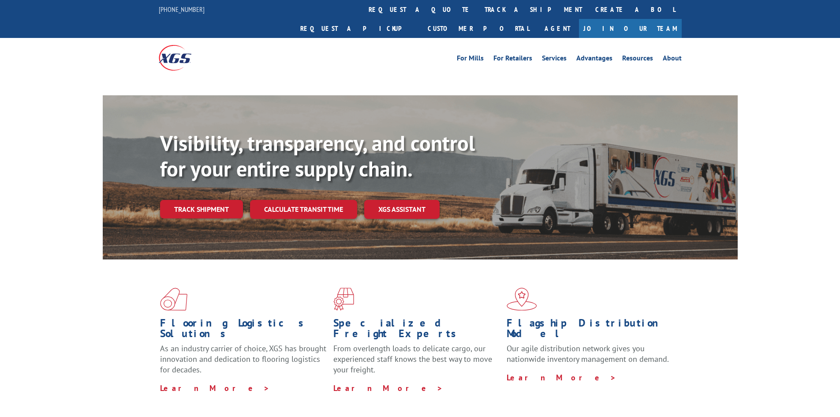 Image resolution: width=840 pixels, height=417 pixels. I want to click on a: About, so click(672, 60).